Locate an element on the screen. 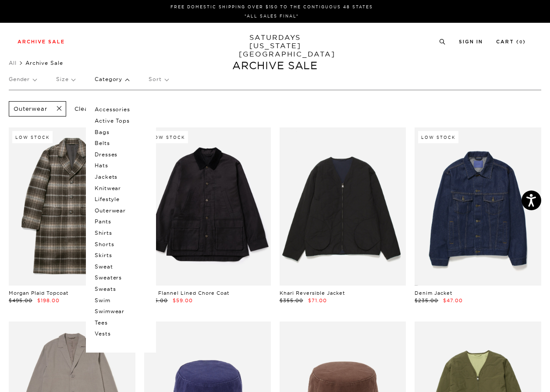  p: Jackets is located at coordinates (121, 177).